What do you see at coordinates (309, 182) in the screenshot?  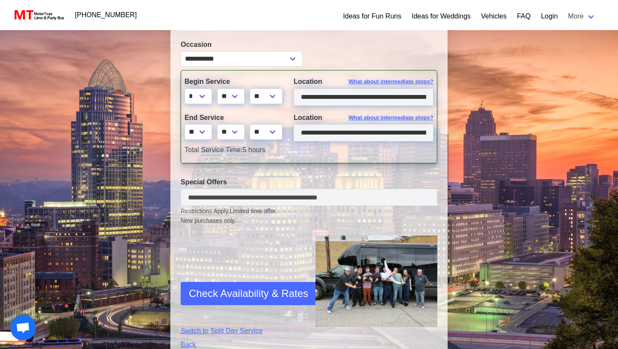 I see `label: Special Offers` at bounding box center [309, 182].